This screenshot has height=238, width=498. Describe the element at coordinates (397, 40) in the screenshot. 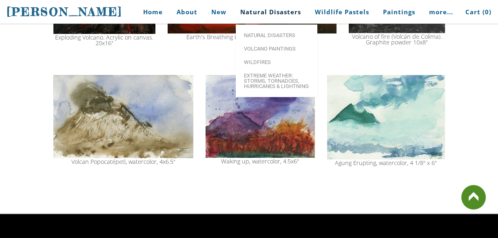

I see `div: Volcano of fire (Volcán de Colima). Graphite powder 10x8"` at that location.